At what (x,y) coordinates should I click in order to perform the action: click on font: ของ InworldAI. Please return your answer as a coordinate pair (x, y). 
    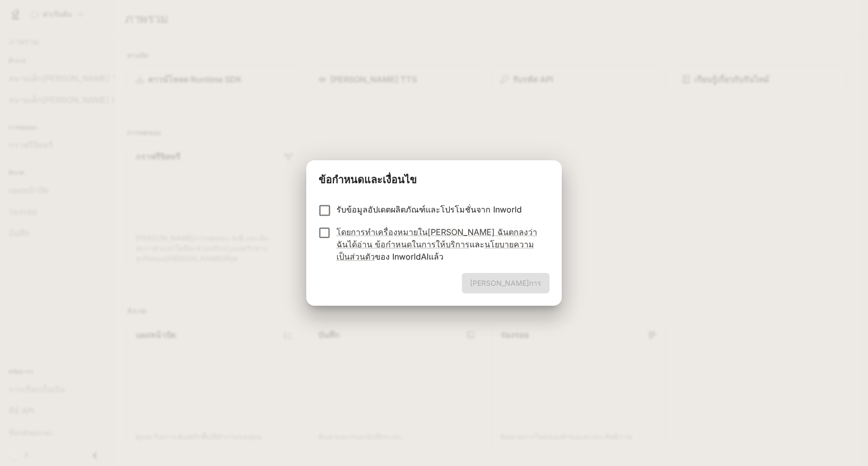
    Looking at the image, I should click on (402, 256).